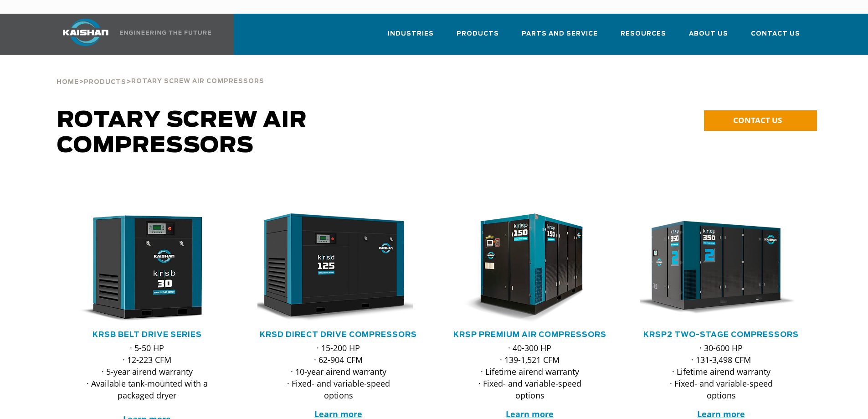 The width and height of the screenshot is (868, 419). I want to click on div: krsb30, so click(147, 268).